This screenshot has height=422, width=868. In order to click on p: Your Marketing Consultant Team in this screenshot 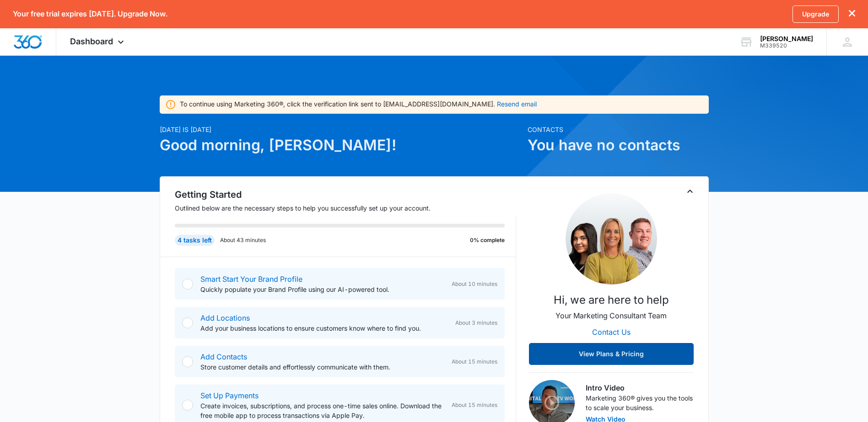, I will do `click(611, 316)`.